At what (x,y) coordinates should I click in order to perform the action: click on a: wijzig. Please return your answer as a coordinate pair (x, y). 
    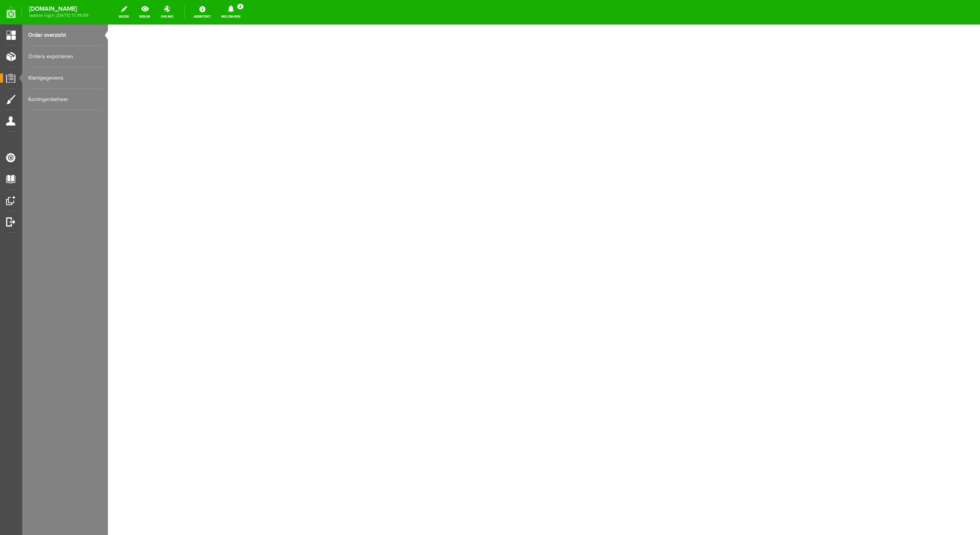
    Looking at the image, I should click on (123, 12).